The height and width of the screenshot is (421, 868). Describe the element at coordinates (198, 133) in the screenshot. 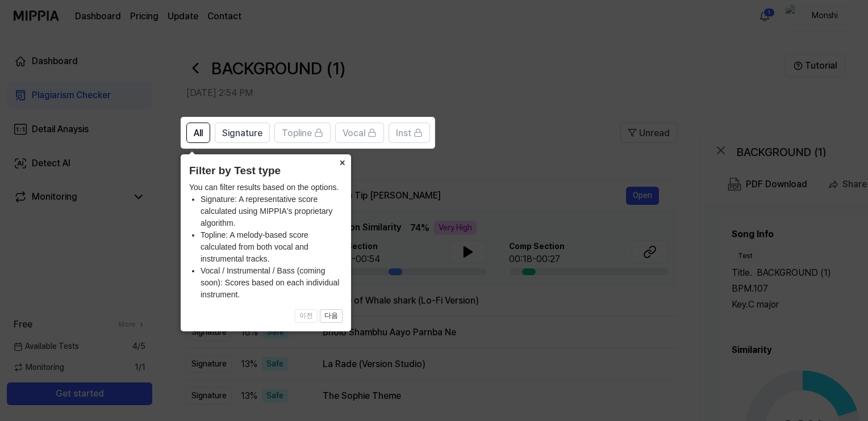

I see `span: All` at that location.